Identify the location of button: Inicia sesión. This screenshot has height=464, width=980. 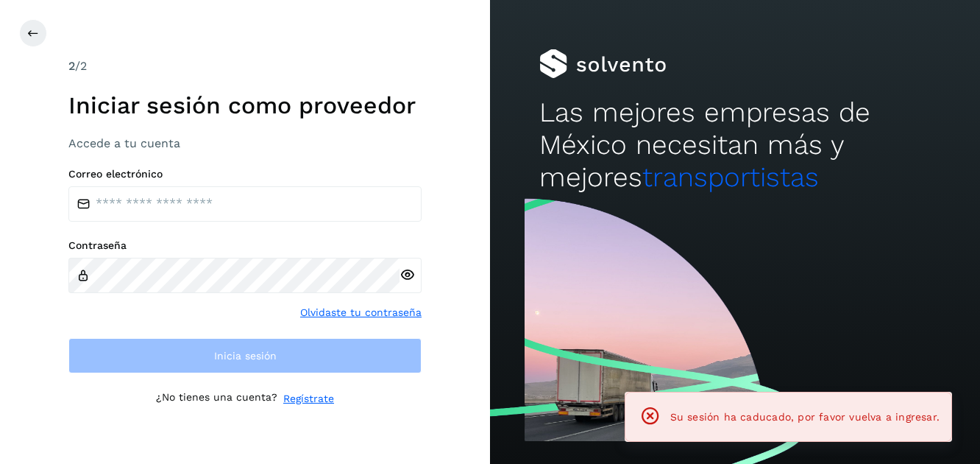
(245, 356).